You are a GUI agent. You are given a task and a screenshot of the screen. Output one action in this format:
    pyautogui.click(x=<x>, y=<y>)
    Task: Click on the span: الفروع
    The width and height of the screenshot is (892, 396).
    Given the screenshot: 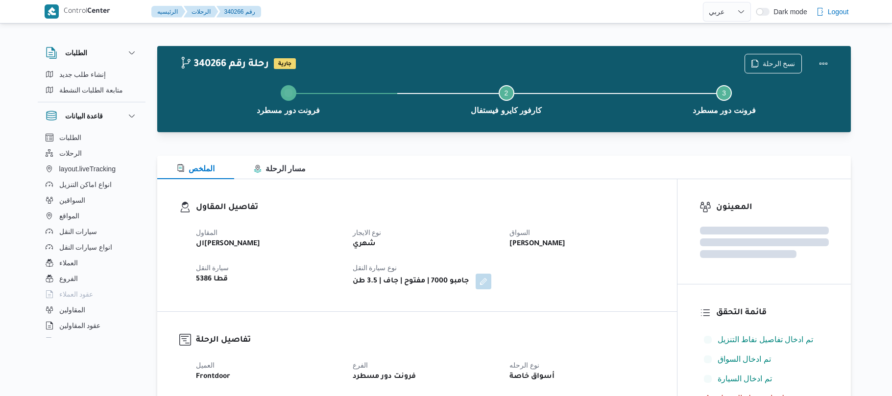 What is the action you would take?
    pyautogui.click(x=69, y=279)
    